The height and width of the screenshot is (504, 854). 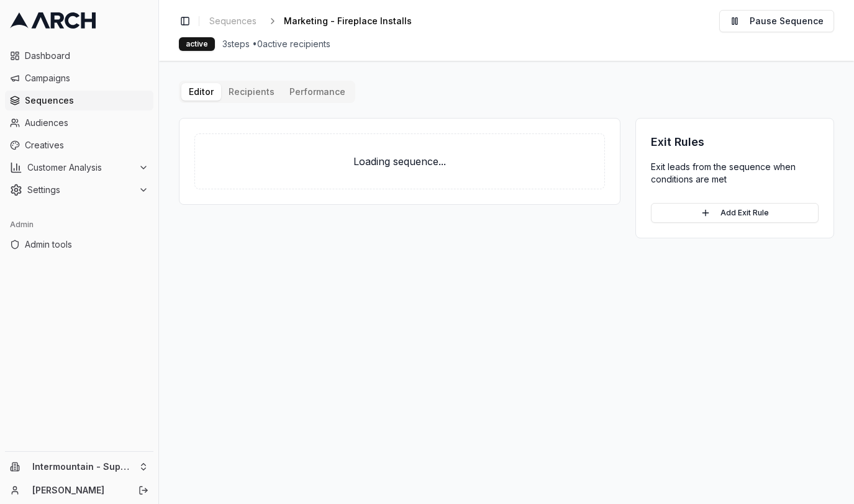 What do you see at coordinates (317, 92) in the screenshot?
I see `button: Performance` at bounding box center [317, 92].